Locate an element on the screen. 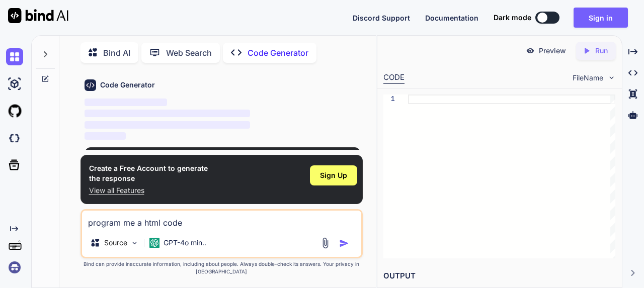 This screenshot has width=644, height=288. img: icon is located at coordinates (344, 243).